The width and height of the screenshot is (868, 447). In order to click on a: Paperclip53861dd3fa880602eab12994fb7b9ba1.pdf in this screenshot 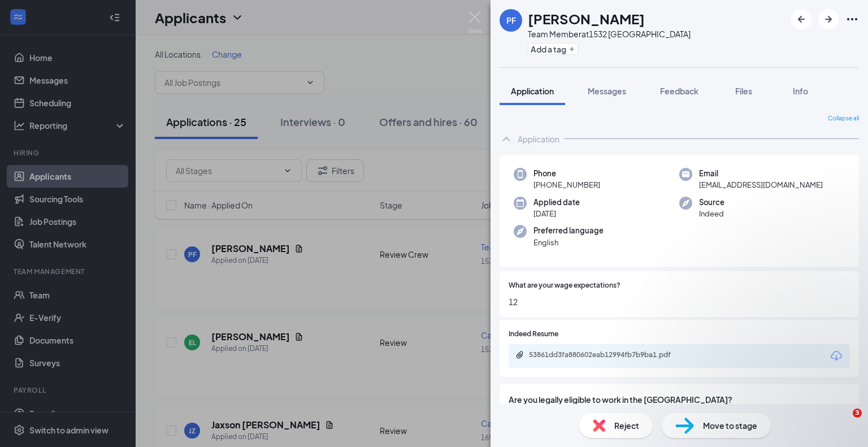, I will do `click(607, 355)`.